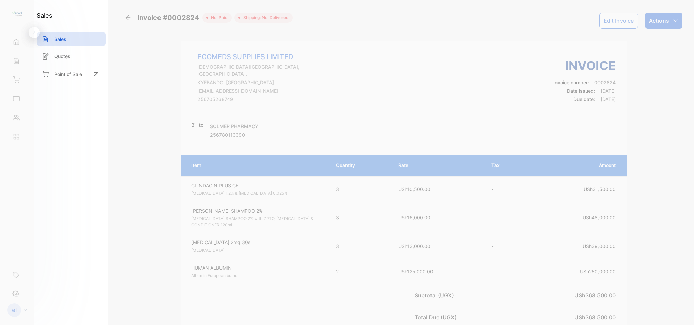  What do you see at coordinates (71, 39) in the screenshot?
I see `a: Sales` at bounding box center [71, 39].